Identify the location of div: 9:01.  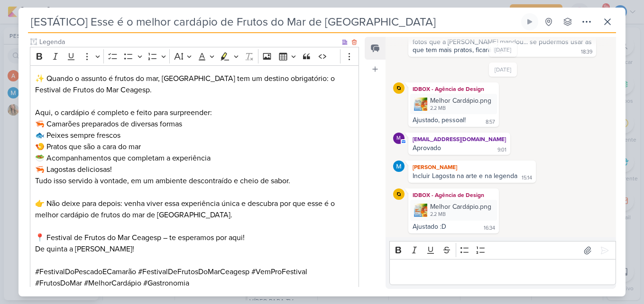
(501, 151).